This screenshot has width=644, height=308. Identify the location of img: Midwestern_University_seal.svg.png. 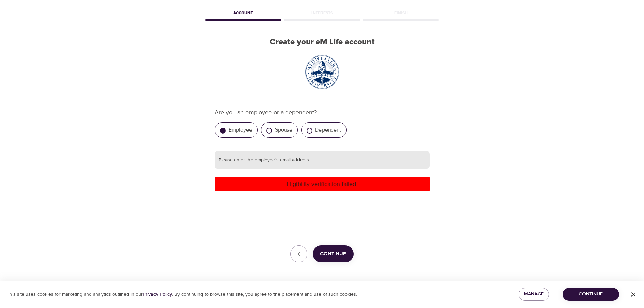
(322, 72).